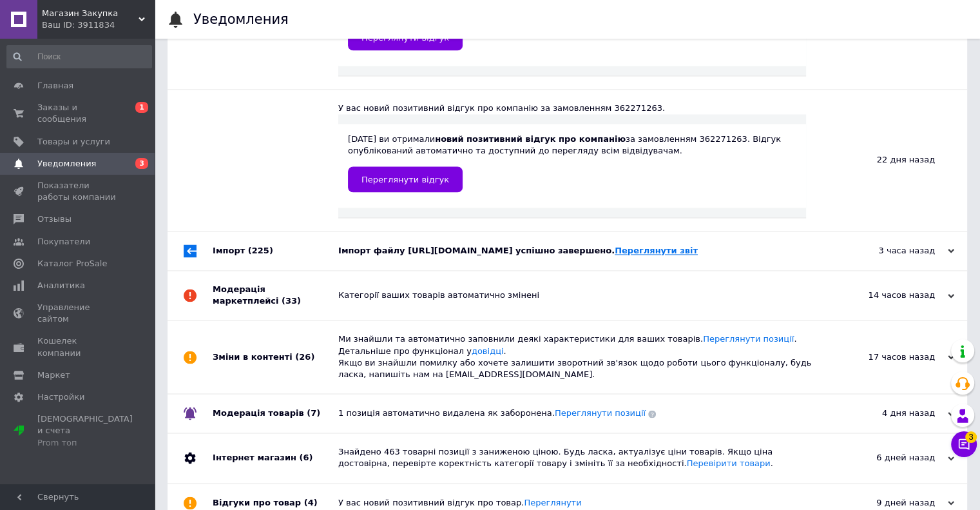  Describe the element at coordinates (64, 242) in the screenshot. I see `span: Покупатели` at that location.